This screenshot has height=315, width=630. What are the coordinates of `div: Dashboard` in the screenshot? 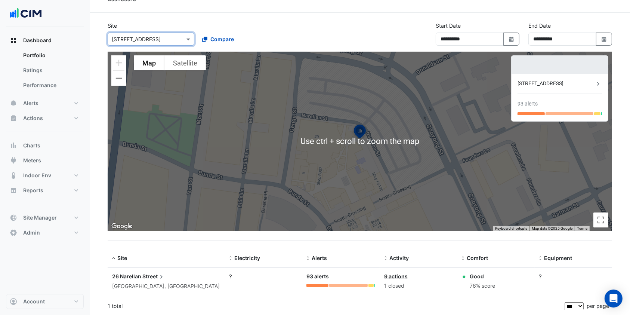 It's located at (45, 72).